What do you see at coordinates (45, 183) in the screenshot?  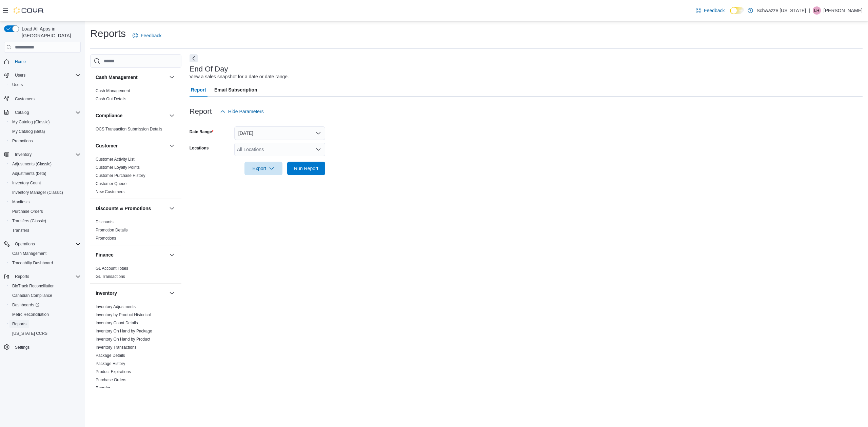 I see `span: Inventory Count` at bounding box center [45, 183].